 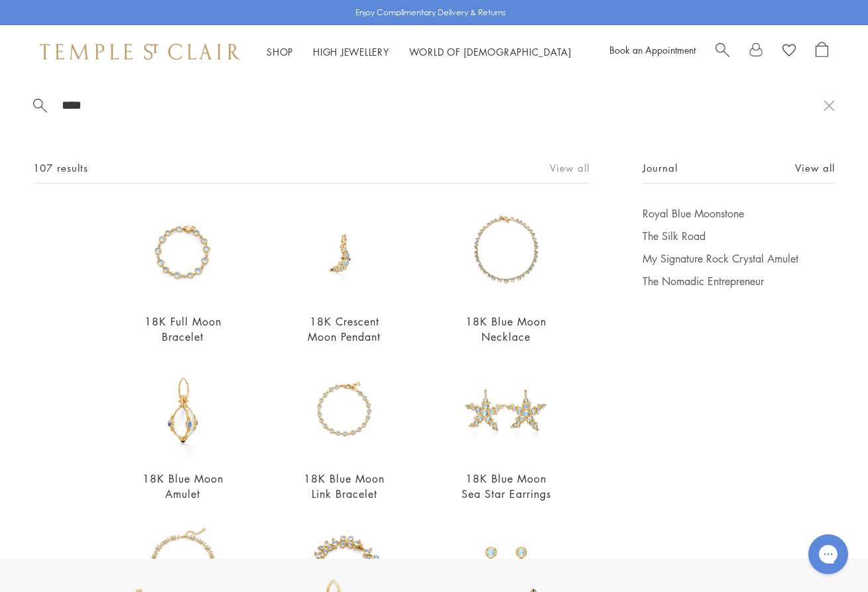 What do you see at coordinates (652, 50) in the screenshot?
I see `a: Book an Appointment` at bounding box center [652, 50].